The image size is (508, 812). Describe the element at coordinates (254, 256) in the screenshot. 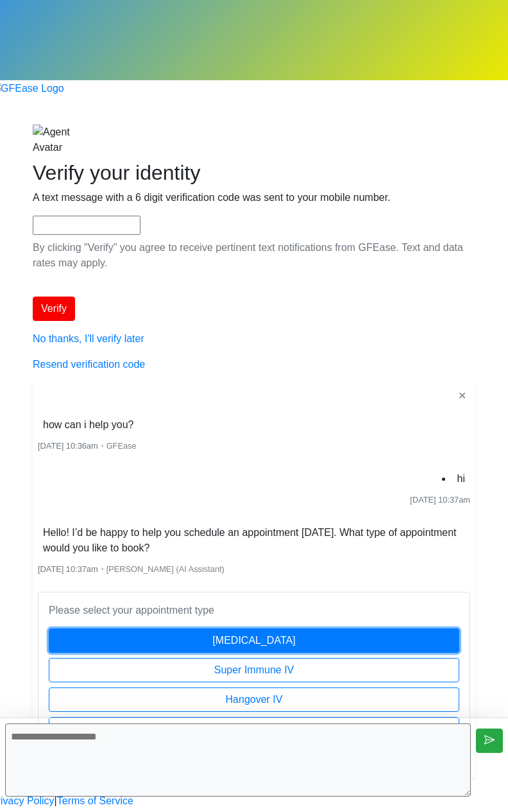

I see `p: By clicking "Verify" you agree to receive pertinent text notifications from GFEase. Text and data...` at that location.